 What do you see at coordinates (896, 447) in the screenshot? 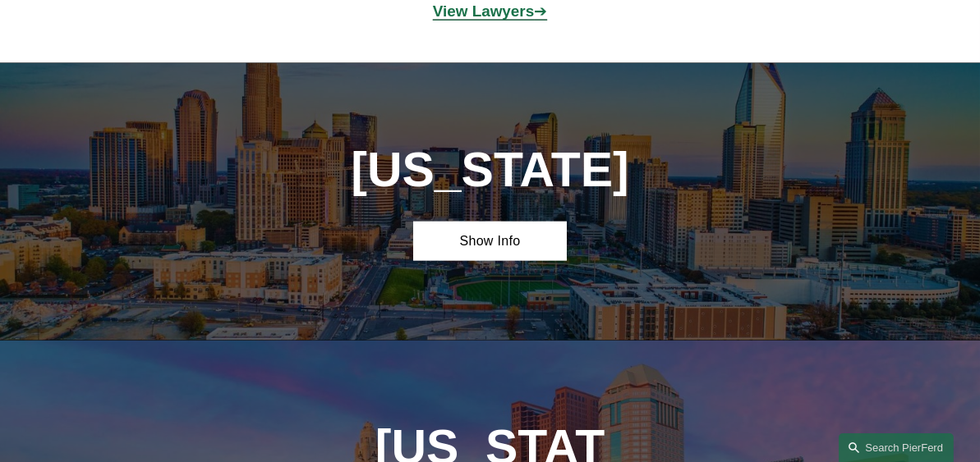
I see `a: Search this site` at bounding box center [896, 447].